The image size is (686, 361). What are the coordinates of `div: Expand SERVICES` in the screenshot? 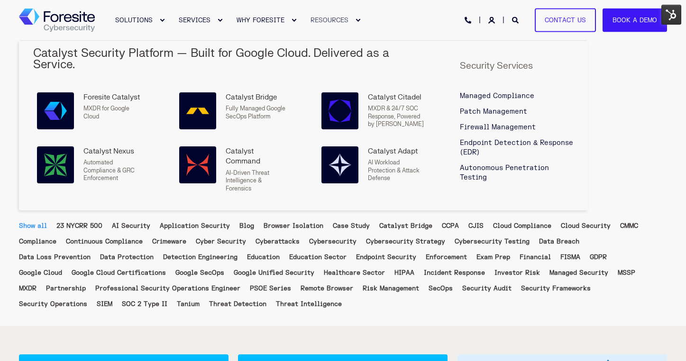 It's located at (220, 20).